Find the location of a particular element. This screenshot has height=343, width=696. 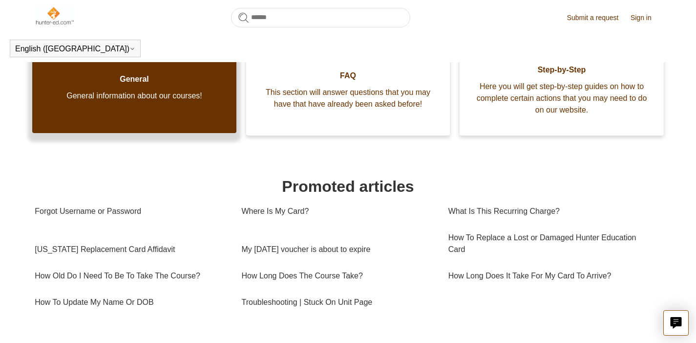

a: Where Is My Card? is located at coordinates (337, 211).